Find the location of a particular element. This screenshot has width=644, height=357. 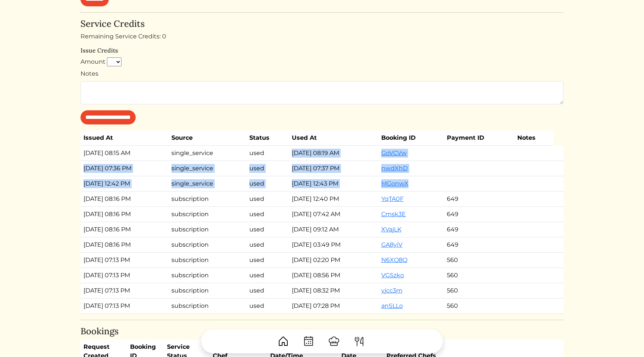

th: Payment ID is located at coordinates (479, 138).